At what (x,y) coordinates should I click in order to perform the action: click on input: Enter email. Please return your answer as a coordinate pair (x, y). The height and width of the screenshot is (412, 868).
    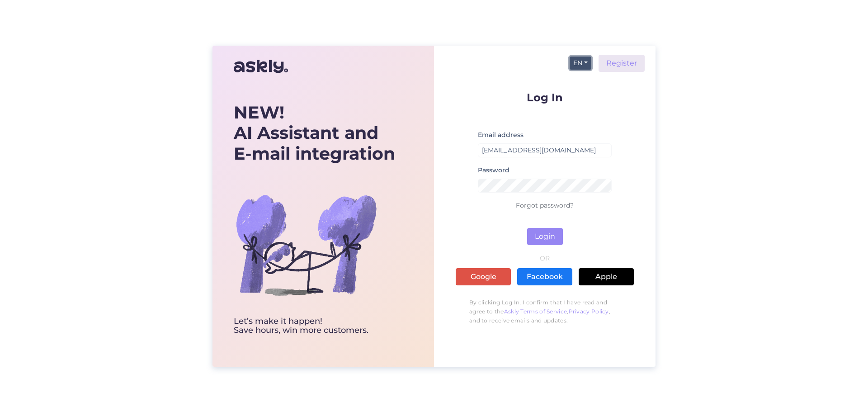
    Looking at the image, I should click on (545, 150).